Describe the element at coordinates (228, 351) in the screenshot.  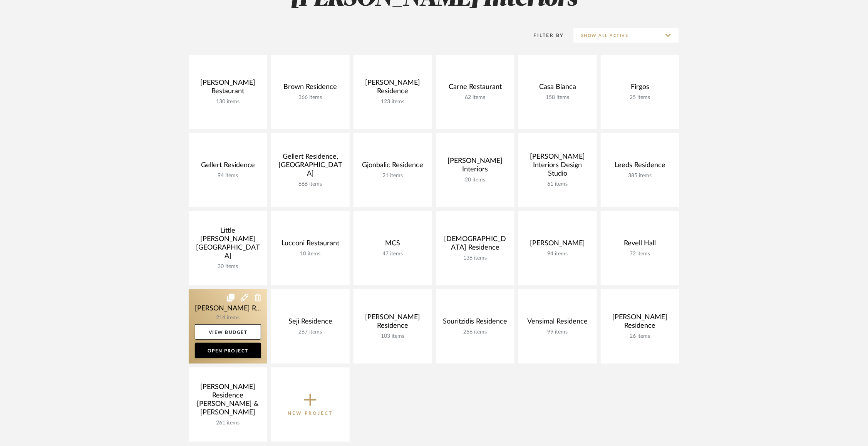
I see `a: Open Project` at that location.